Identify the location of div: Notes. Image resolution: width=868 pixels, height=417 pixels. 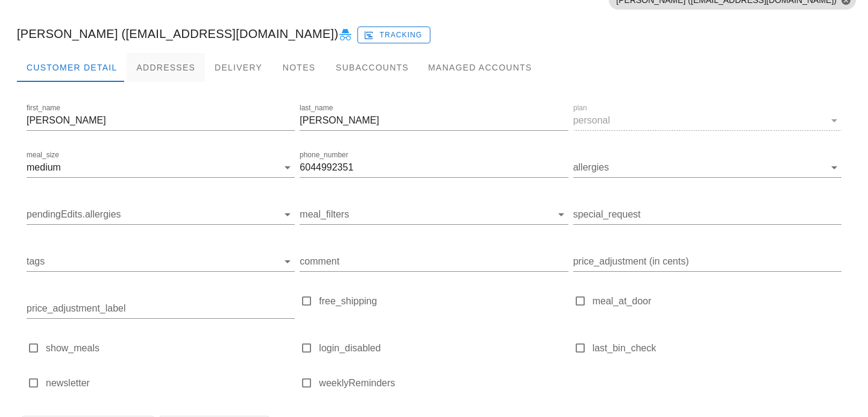
(299, 68).